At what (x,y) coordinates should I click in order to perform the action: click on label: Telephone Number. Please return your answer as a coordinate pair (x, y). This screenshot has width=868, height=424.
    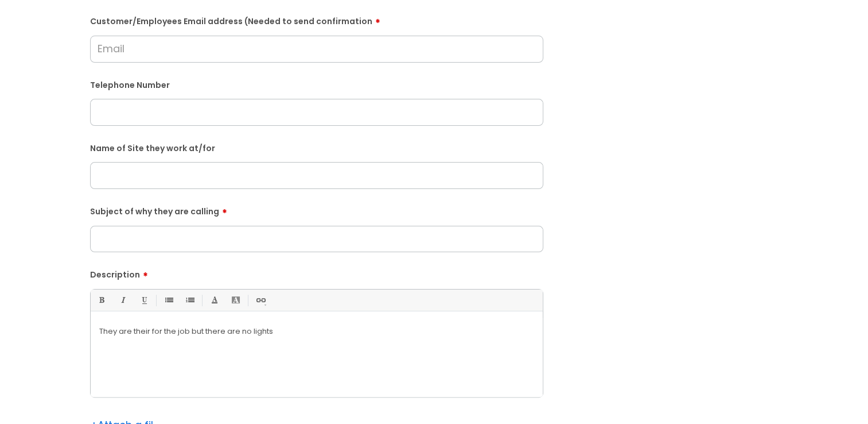
    Looking at the image, I should click on (317, 84).